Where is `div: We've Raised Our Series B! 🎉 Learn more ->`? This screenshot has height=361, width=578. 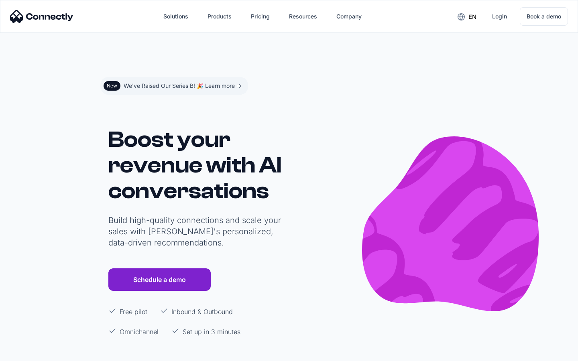 div: We've Raised Our Series B! 🎉 Learn more -> is located at coordinates (183, 86).